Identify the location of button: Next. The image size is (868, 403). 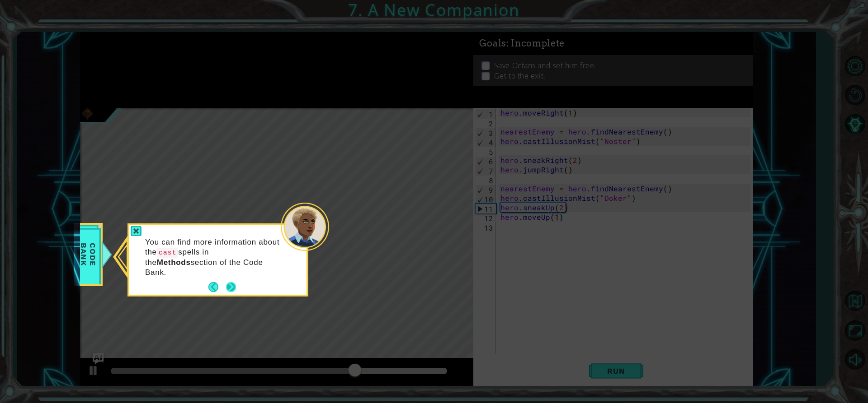
(231, 287).